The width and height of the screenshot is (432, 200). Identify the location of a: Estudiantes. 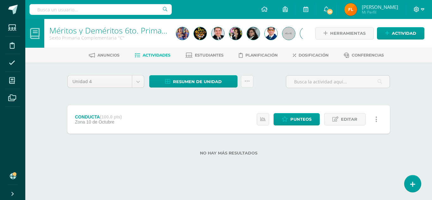
(205, 55).